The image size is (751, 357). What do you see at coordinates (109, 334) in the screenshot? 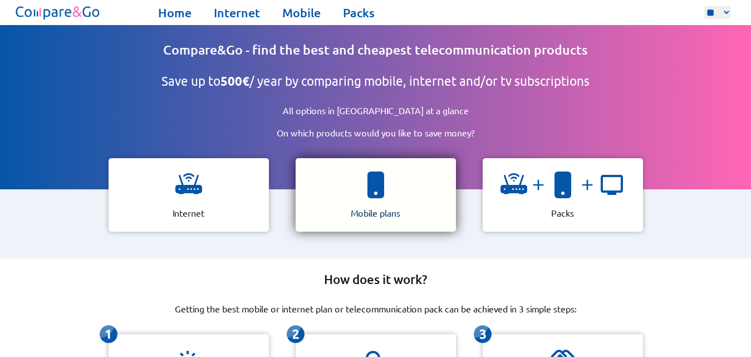
I see `img: icon representing the first-step` at bounding box center [109, 334].